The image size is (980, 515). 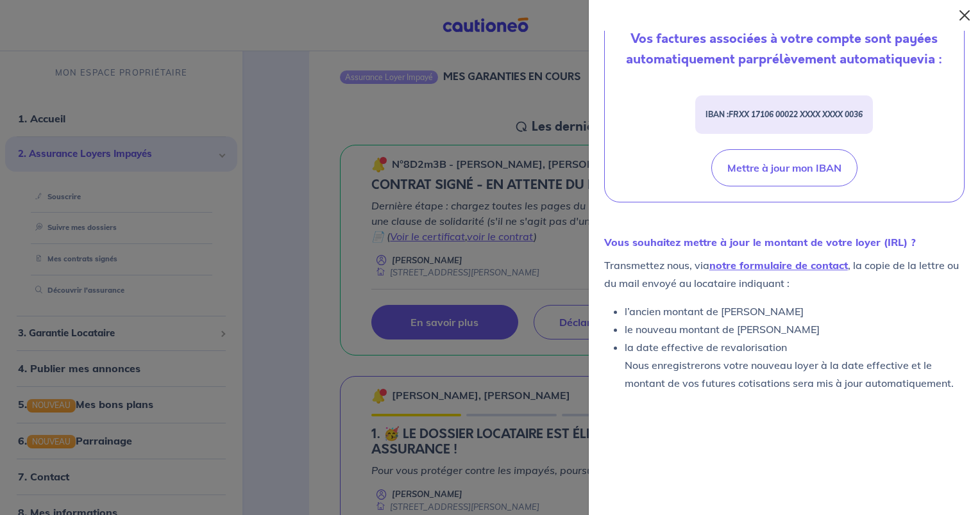 What do you see at coordinates (784, 49) in the screenshot?
I see `p: Vos factures associées à votre compte sont payées automatiquement par via :` at bounding box center [784, 49].